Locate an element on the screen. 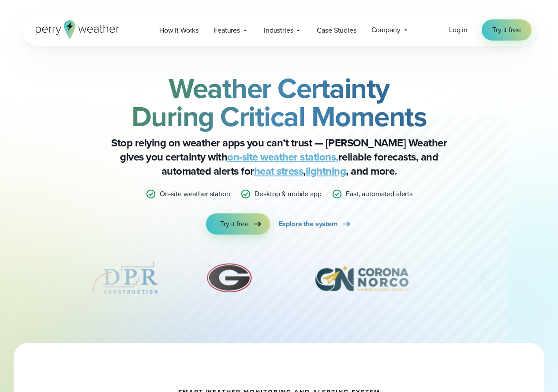 This screenshot has height=392, width=558. img: University-of-Georgia.svg is located at coordinates (230, 277).